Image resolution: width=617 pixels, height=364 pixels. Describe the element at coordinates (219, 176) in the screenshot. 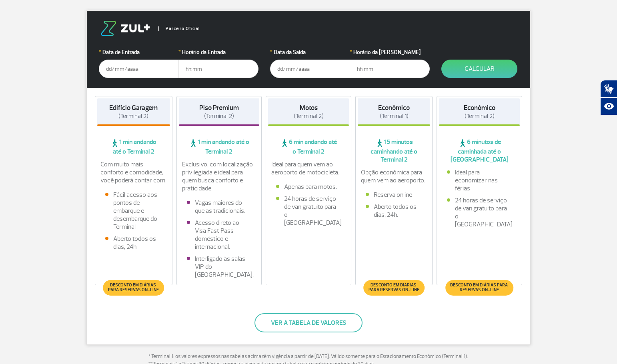

I see `p: Exclusivo, com localização privilegiada e ideal para quem busca conforto e praticidade.` at that location.